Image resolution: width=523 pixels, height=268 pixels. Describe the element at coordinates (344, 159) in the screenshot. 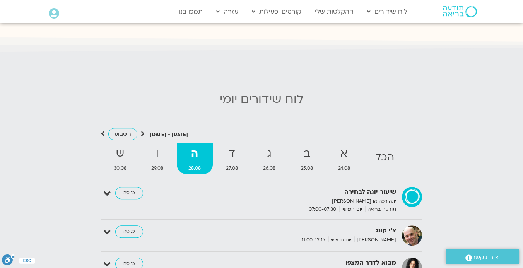

I see `a: א24.08` at that location.